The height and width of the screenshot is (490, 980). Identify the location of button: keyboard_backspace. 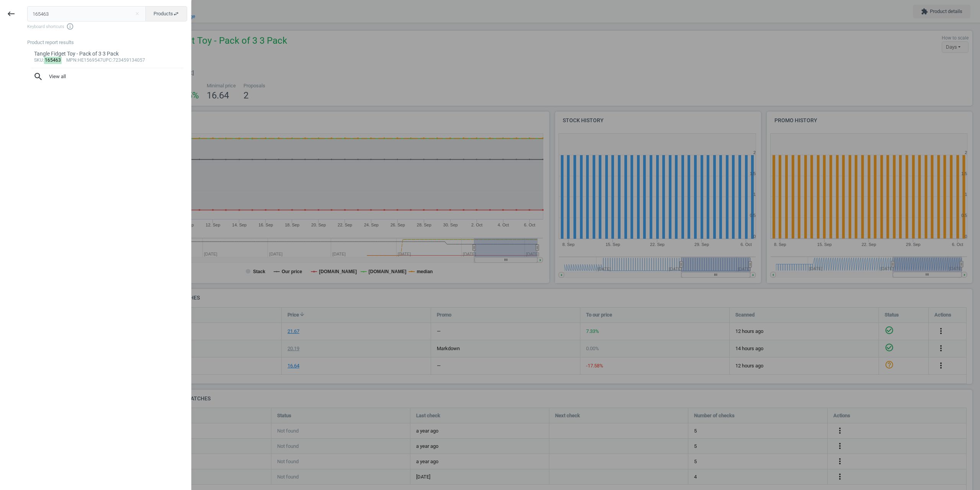
(11, 14).